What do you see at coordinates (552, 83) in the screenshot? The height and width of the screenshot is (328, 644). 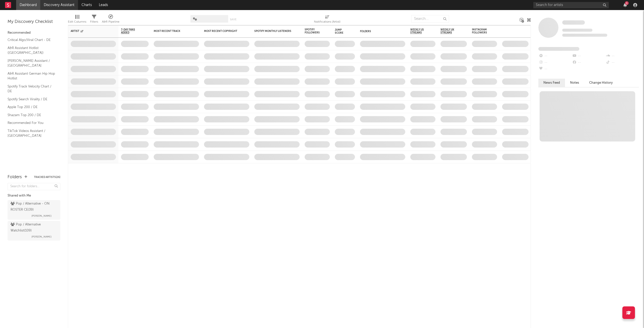 I see `button: News Feed` at bounding box center [552, 83].